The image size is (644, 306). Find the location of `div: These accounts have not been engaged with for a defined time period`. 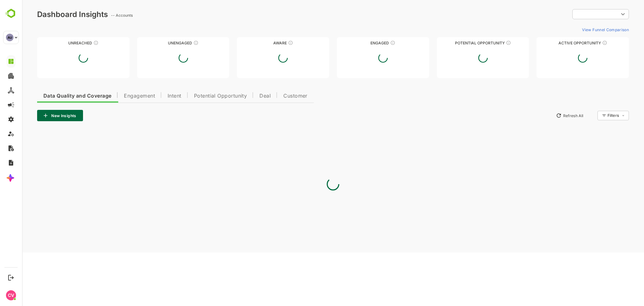

div: These accounts have not been engaged with for a defined time period is located at coordinates (74, 43).